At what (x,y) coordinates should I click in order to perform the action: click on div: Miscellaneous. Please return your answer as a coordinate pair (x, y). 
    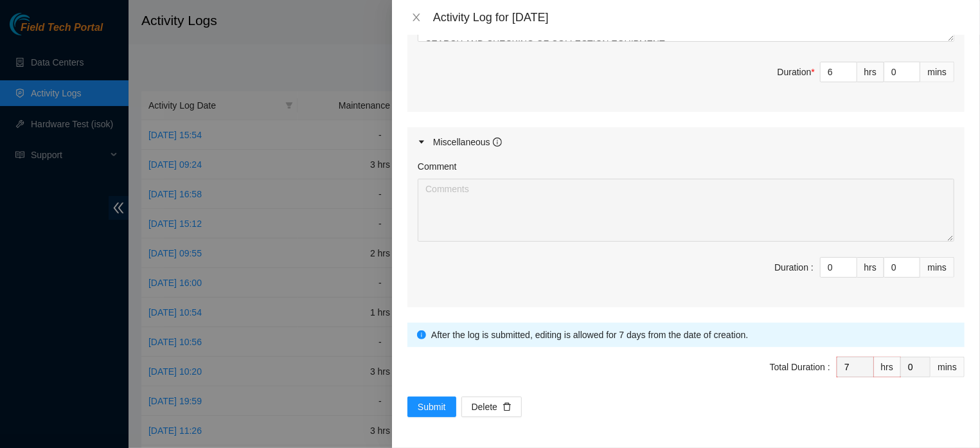
    Looking at the image, I should click on (467, 142).